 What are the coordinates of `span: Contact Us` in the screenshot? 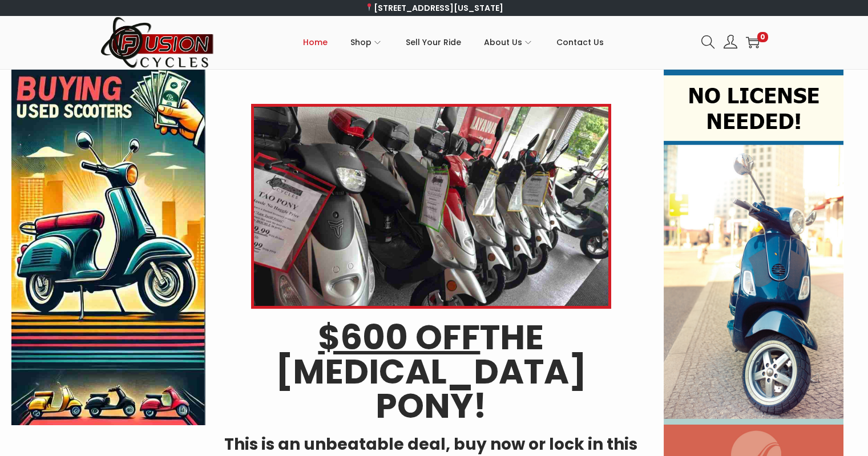 It's located at (580, 42).